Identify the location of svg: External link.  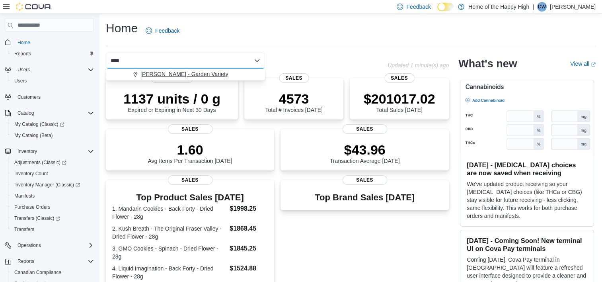
(593, 64).